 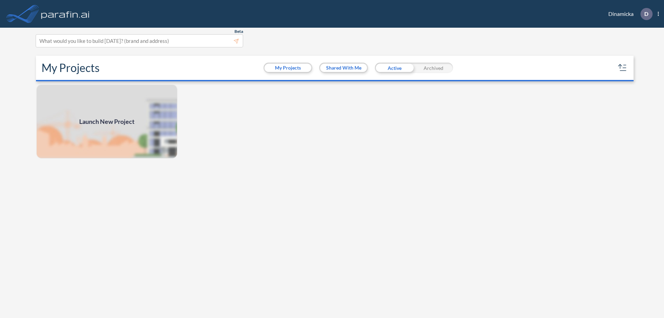 What do you see at coordinates (433, 68) in the screenshot?
I see `div: Archived` at bounding box center [433, 68].